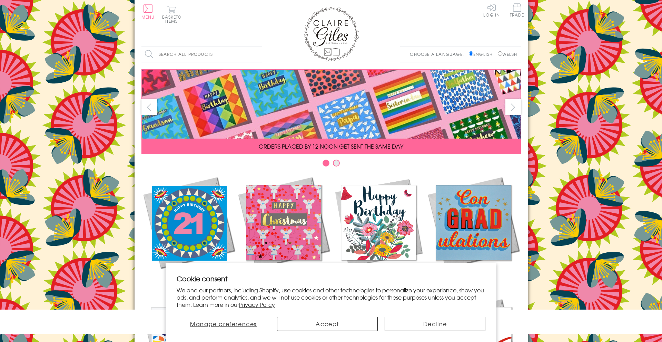 The height and width of the screenshot is (342, 662). What do you see at coordinates (471, 53) in the screenshot?
I see `input: English` at bounding box center [471, 53].